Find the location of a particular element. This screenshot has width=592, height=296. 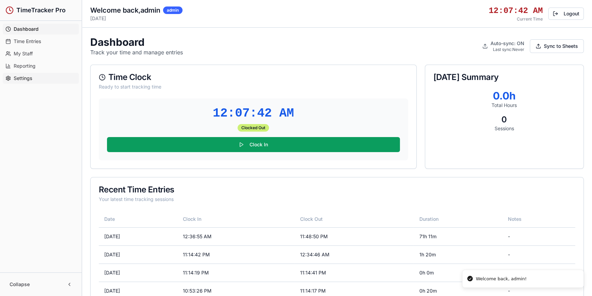

th: Notes is located at coordinates (539, 219).